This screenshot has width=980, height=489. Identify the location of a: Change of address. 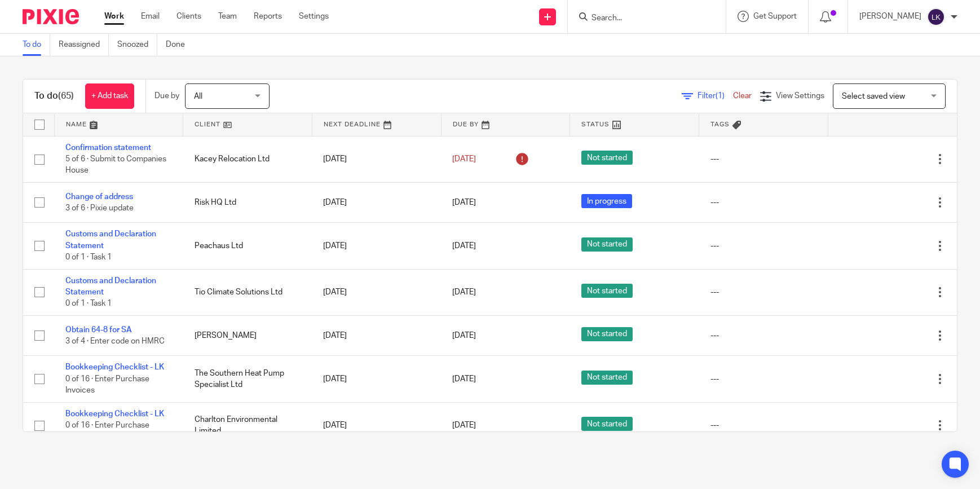
(100, 197).